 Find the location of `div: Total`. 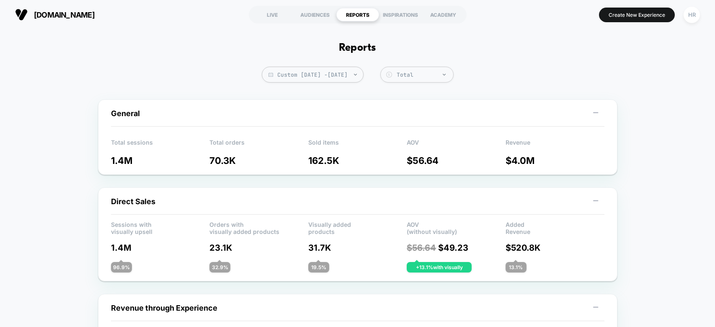

div: Total is located at coordinates (423, 75).